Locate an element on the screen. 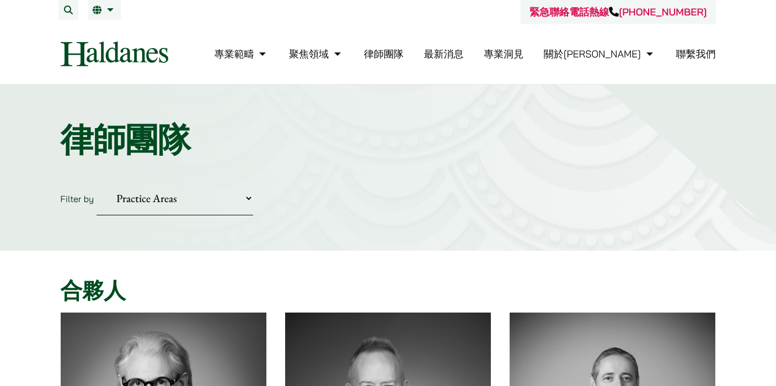 This screenshot has width=776, height=386. a: 聯繫我們 is located at coordinates (696, 54).